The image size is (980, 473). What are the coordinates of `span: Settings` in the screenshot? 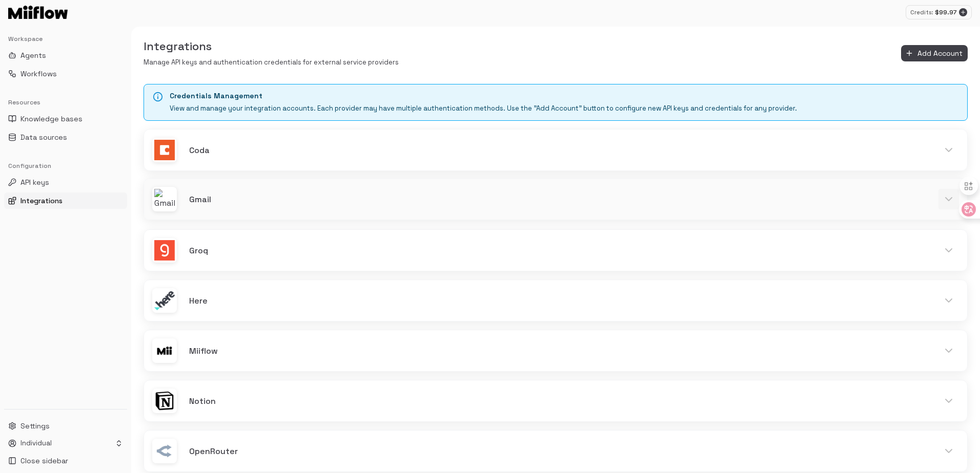 It's located at (35, 426).